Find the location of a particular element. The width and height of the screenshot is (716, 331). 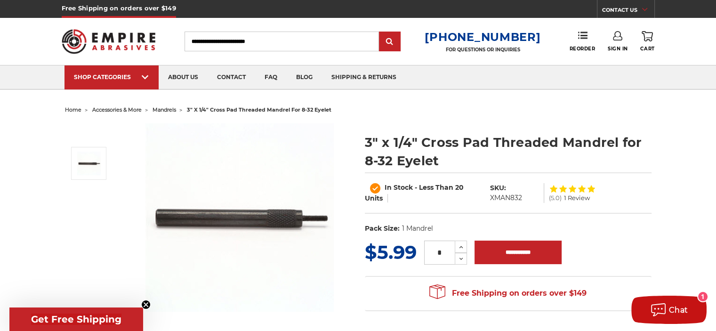

h1: 3" x 1/4" Cross Pad Threaded Mandrel for 8-32 Eyelet is located at coordinates (508, 152).